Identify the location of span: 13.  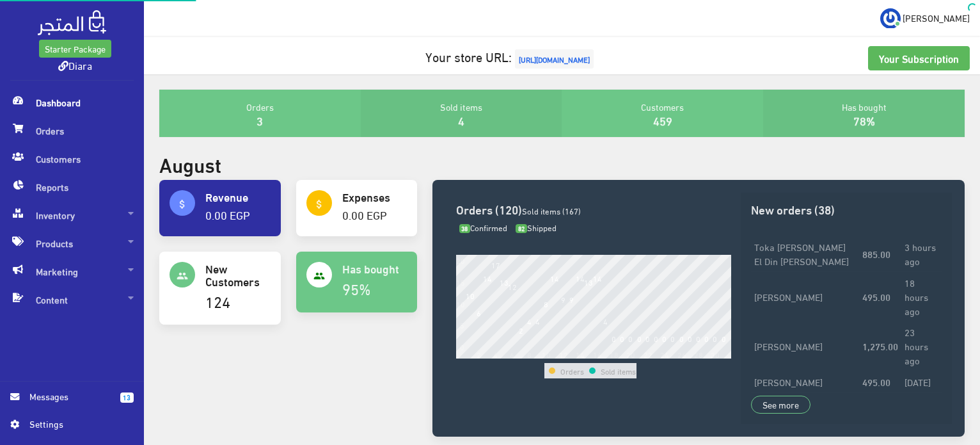
(126, 397).